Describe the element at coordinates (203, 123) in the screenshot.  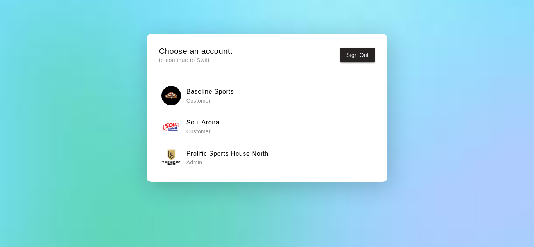
I see `h6: Soul Arena` at that location.